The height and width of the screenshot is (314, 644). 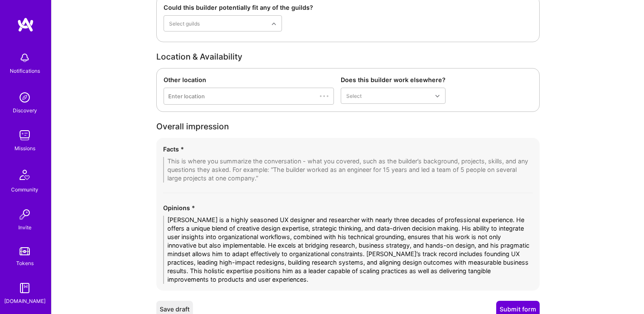 I want to click on img: bell, so click(x=25, y=58).